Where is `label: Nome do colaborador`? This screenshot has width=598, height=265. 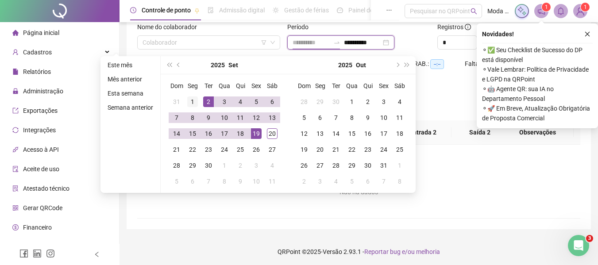 label: Nome do colaborador is located at coordinates (170, 27).